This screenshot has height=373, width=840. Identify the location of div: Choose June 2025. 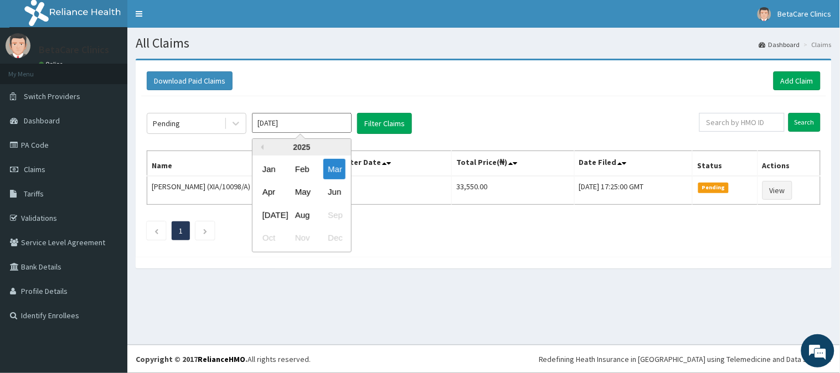
(334, 192).